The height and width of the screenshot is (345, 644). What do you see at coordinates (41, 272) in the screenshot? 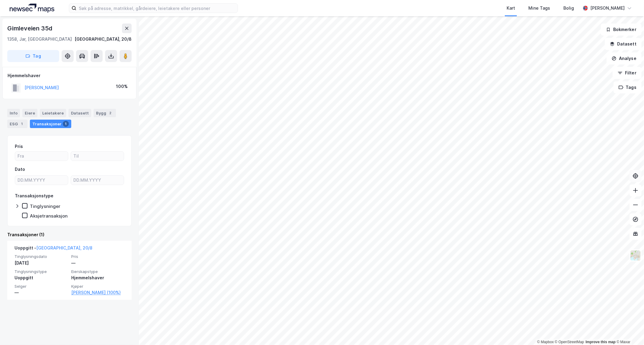
I see `span: Tinglysningstype` at bounding box center [41, 272].